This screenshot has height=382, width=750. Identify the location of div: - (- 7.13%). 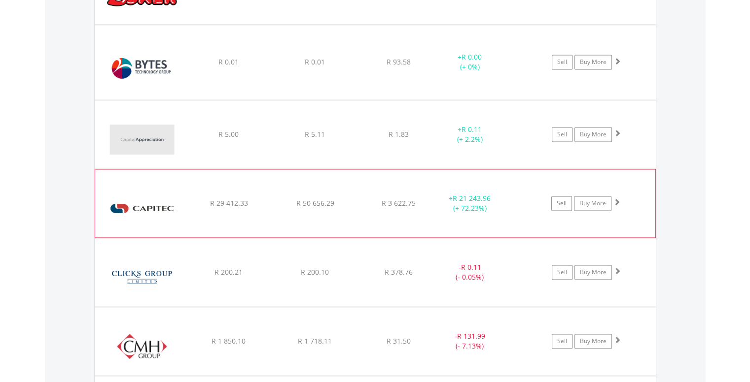
(470, 342).